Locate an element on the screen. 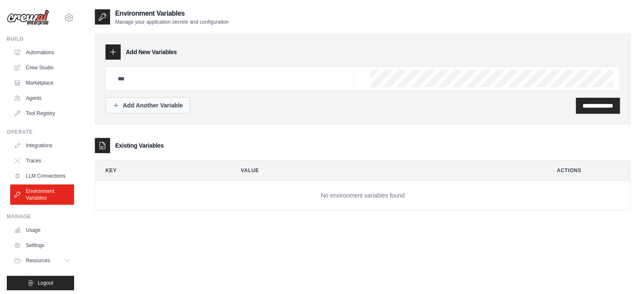 This screenshot has width=644, height=294. button: Logout is located at coordinates (40, 283).